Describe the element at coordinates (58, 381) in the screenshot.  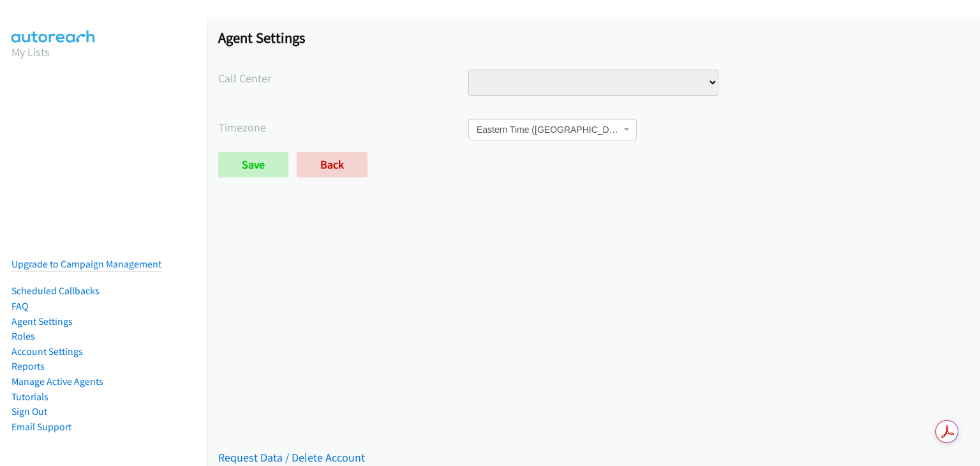
I see `a: Manage Active Agents` at that location.